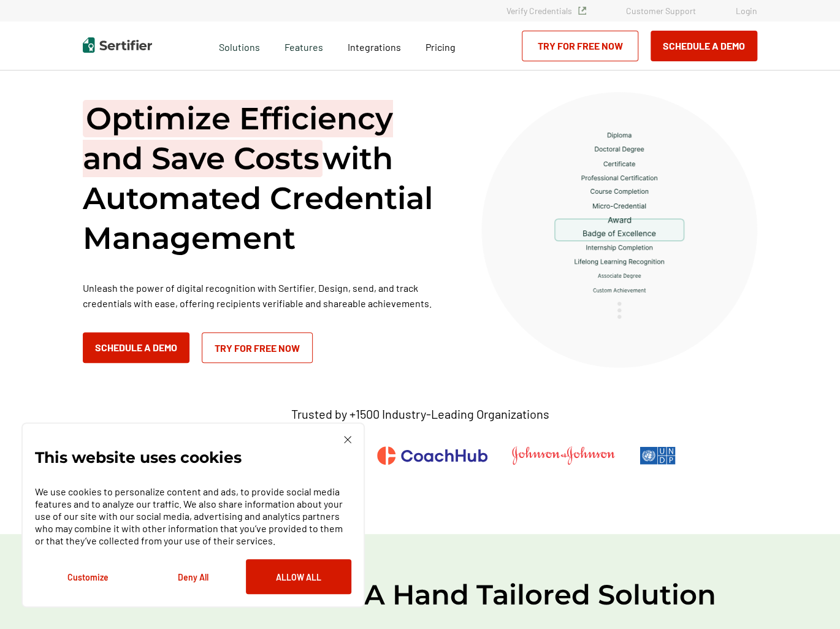 Image resolution: width=840 pixels, height=629 pixels. What do you see at coordinates (420, 414) in the screenshot?
I see `p: Trusted by +1500 Industry-Leading Organizations` at bounding box center [420, 414].